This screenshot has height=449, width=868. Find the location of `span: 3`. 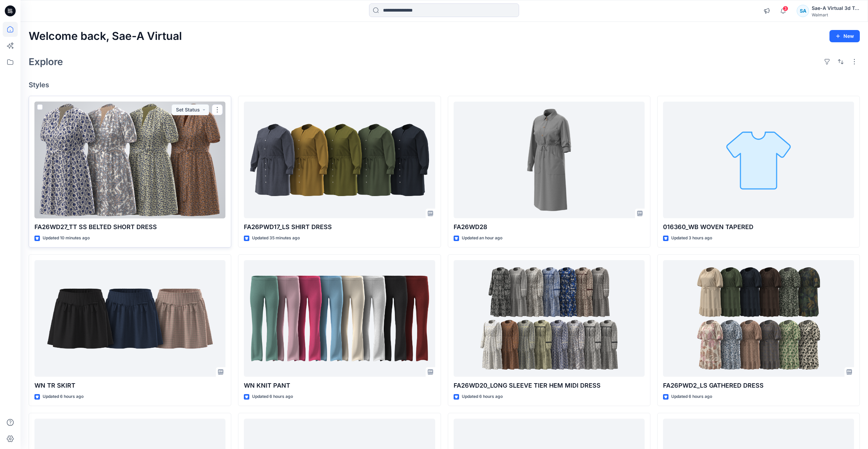

span: 3 is located at coordinates (785, 9).